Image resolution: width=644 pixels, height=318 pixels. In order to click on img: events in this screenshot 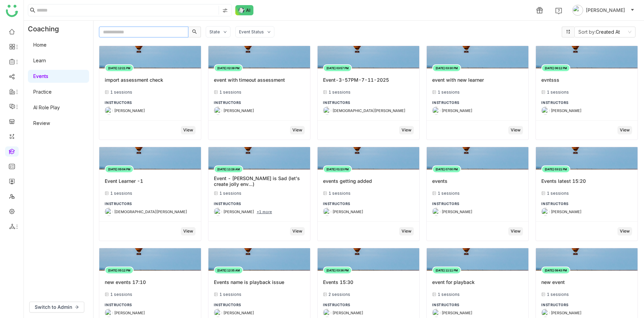, I will do `click(477, 158)`.